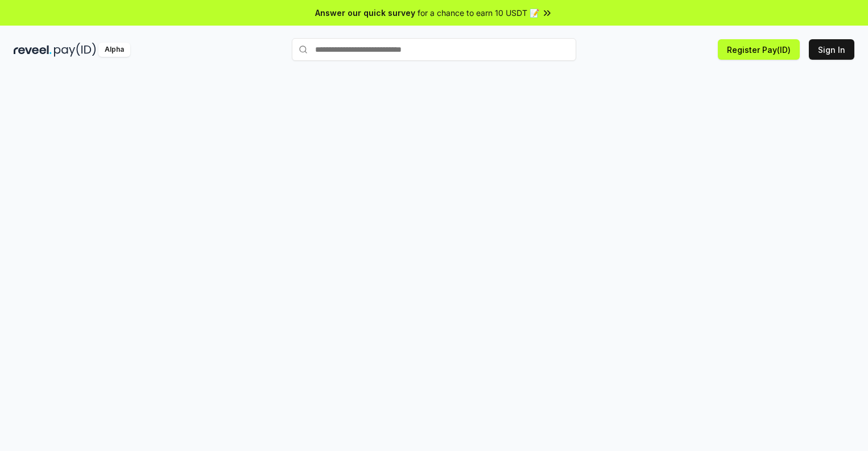  Describe the element at coordinates (365, 13) in the screenshot. I see `span: Answer our quick survey` at that location.